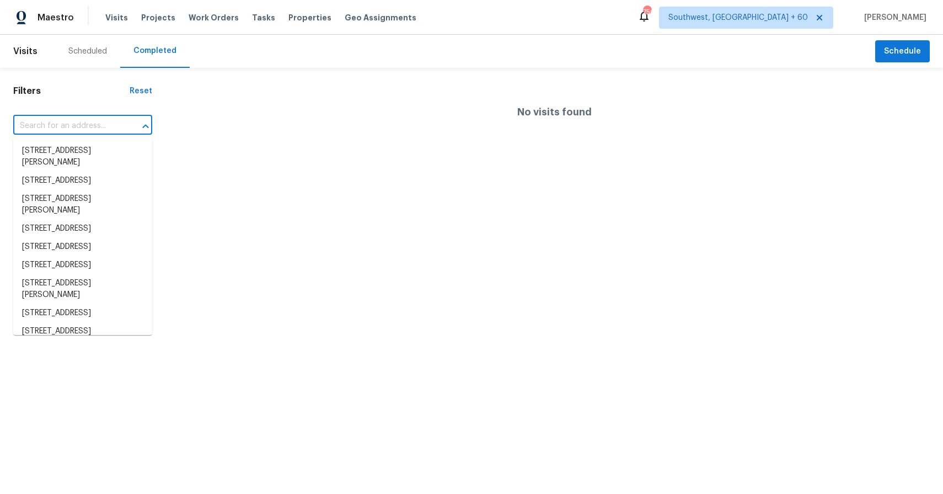 The image size is (943, 494). I want to click on span: Projects, so click(158, 18).